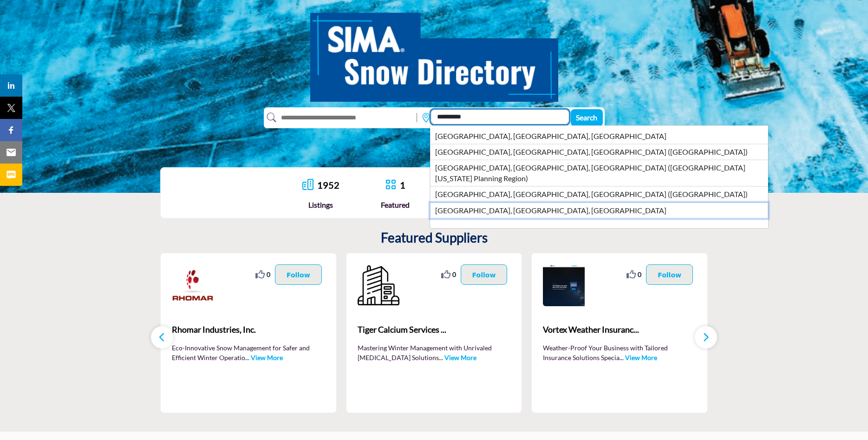 Image resolution: width=868 pixels, height=440 pixels. What do you see at coordinates (379, 286) in the screenshot?
I see `img: Tiger Calcium Services Inc.` at bounding box center [379, 286].